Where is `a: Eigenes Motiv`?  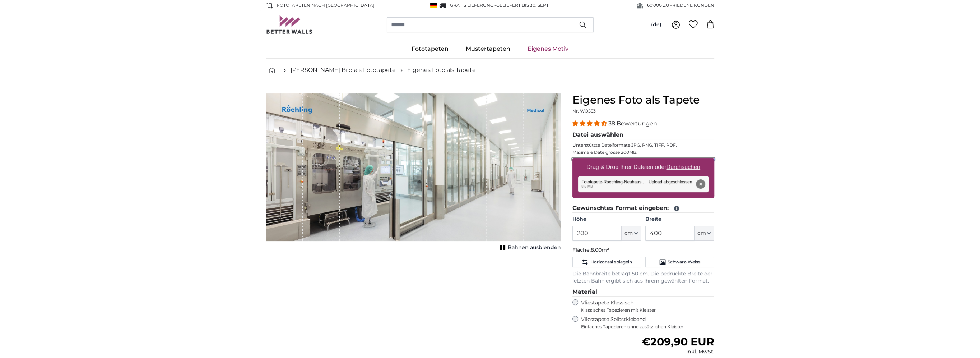 a: Eigenes Motiv is located at coordinates (549, 49).